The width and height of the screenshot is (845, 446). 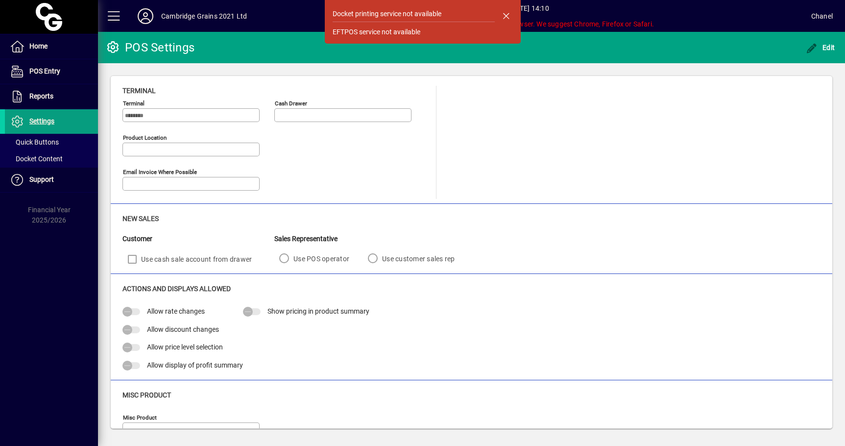 I want to click on span: Allow rate changes, so click(x=176, y=311).